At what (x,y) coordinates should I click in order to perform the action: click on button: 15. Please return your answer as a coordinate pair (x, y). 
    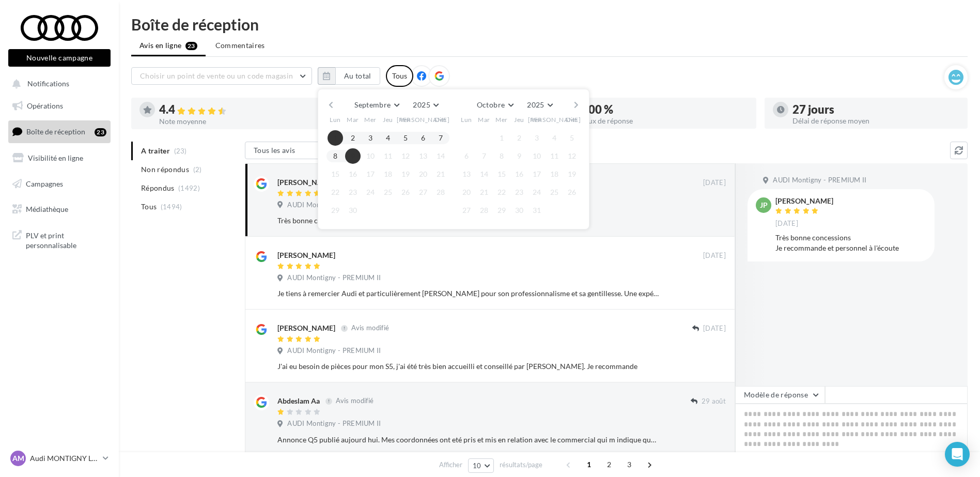
    Looking at the image, I should click on (336, 174).